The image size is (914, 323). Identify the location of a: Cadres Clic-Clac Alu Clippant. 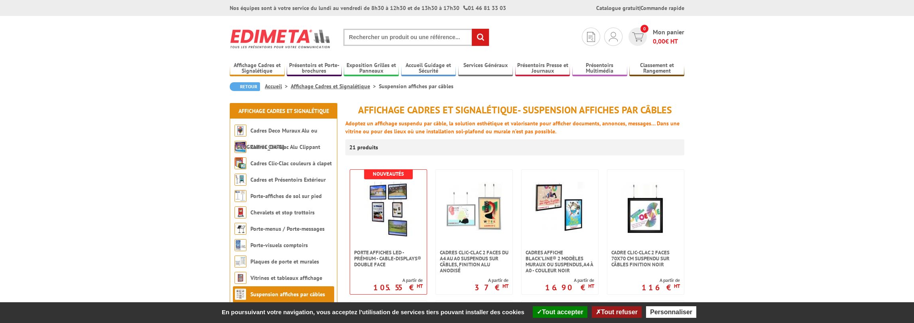
(285, 147).